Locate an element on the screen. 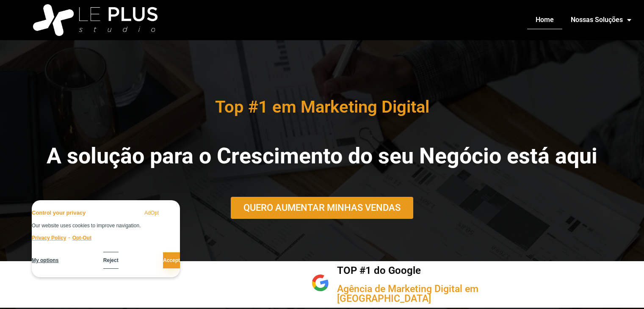  h3: Control your privacy is located at coordinates (59, 213).